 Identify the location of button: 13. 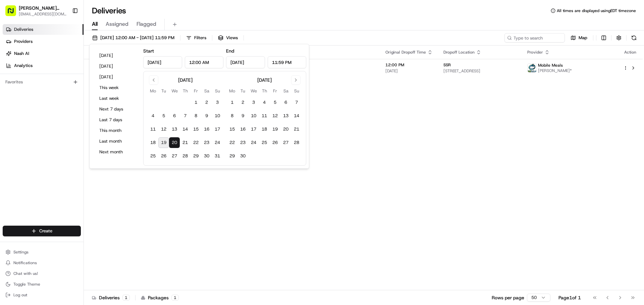
(286, 116).